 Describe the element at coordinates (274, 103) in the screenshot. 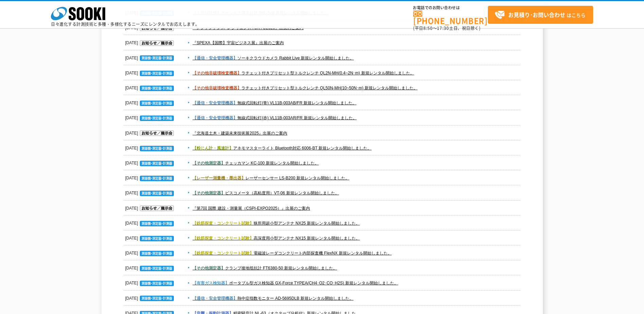

I see `a: 【通信・安全管理機器】無線式回転灯(青) VL11B-003AB/FR 新規レンタル開始しました。` at that location.